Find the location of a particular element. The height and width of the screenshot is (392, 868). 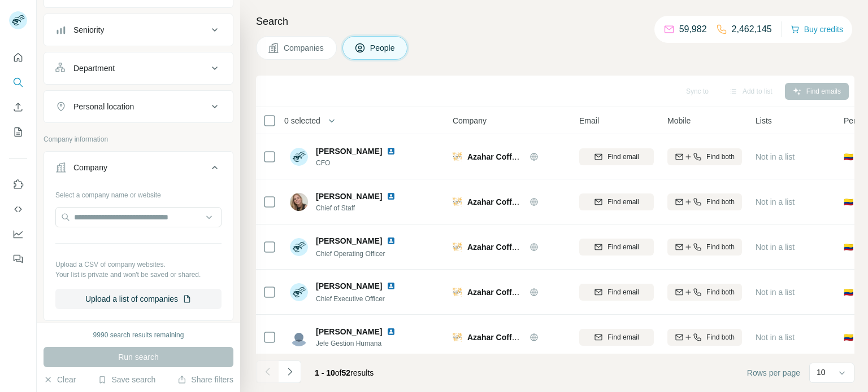

span: People is located at coordinates (383, 48).